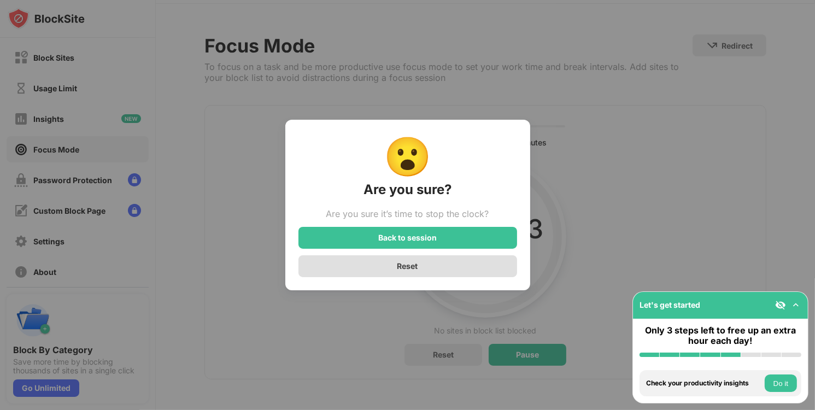 The width and height of the screenshot is (815, 410). I want to click on div: Only 3 steps left to free up an extra hour each day!, so click(721, 336).